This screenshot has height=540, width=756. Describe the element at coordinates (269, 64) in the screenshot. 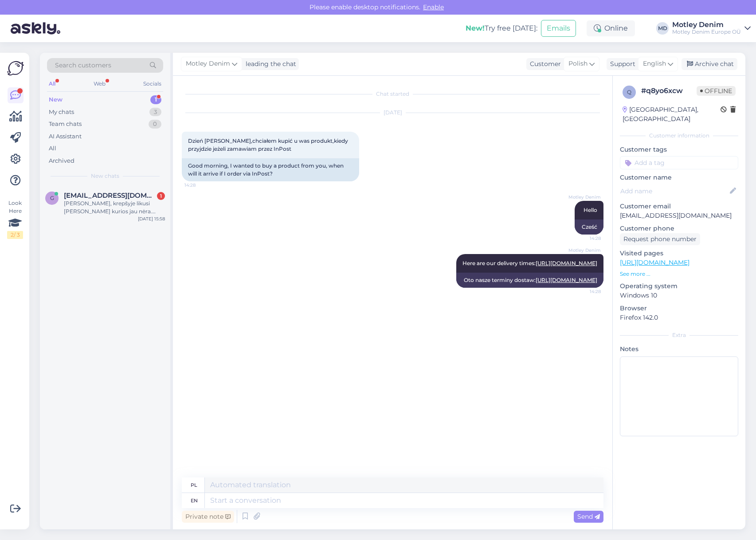

I see `div: leading the chat` at that location.